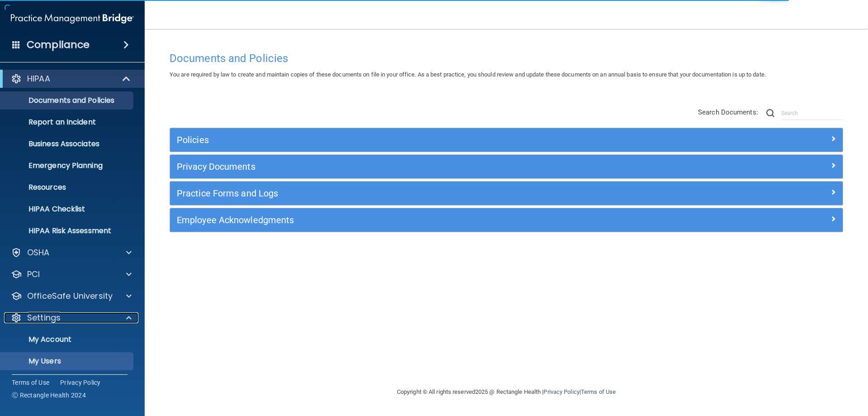 This screenshot has height=416, width=868. Describe the element at coordinates (67, 166) in the screenshot. I see `p: Emergency Planning` at that location.